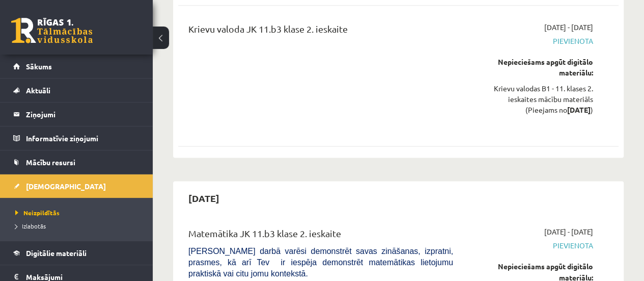 This screenshot has width=644, height=281. I want to click on a: Neizpildītās, so click(79, 213).